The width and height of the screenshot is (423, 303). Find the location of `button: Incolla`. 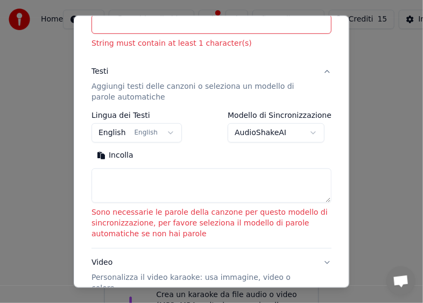

button: Incolla is located at coordinates (115, 156).